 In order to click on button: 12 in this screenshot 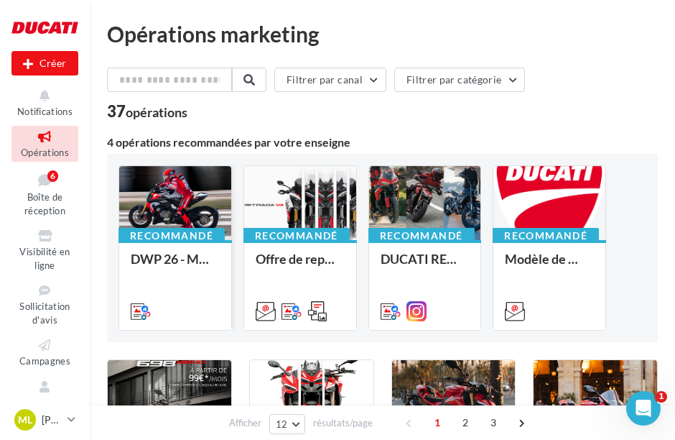, I will do `click(287, 424)`.